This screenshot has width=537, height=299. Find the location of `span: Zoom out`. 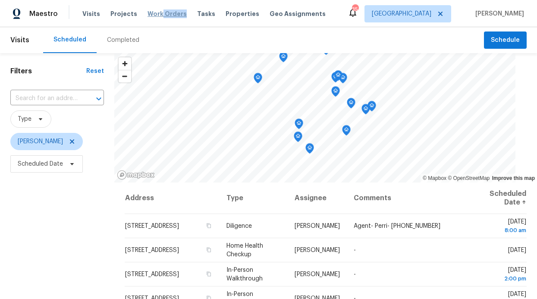

span: Zoom out is located at coordinates (125, 76).